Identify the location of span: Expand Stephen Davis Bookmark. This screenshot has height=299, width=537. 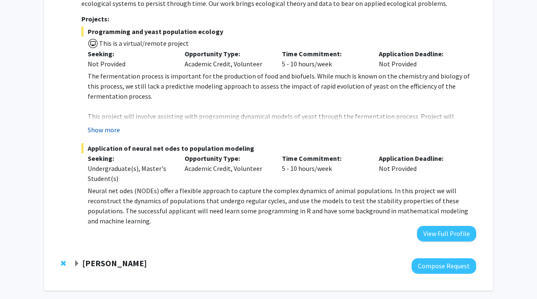
(77, 263).